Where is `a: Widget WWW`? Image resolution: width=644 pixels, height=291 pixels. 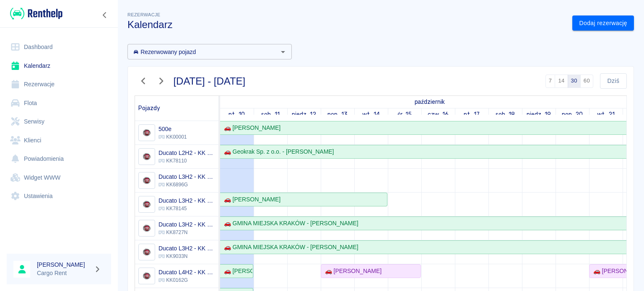
a: Widget WWW is located at coordinates (58, 177).